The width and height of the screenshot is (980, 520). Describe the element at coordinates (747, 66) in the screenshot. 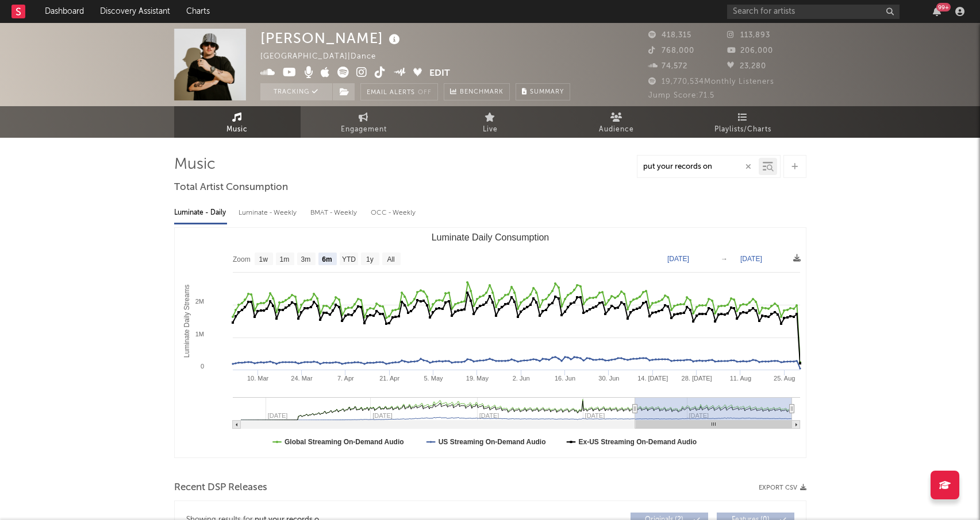

I see `span: 23,280` at that location.